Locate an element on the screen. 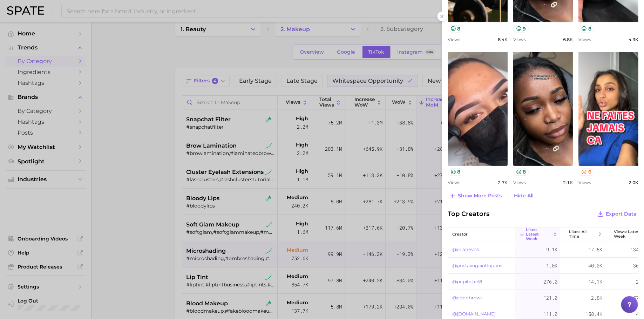  a: @pepitolael8 is located at coordinates (467, 282).